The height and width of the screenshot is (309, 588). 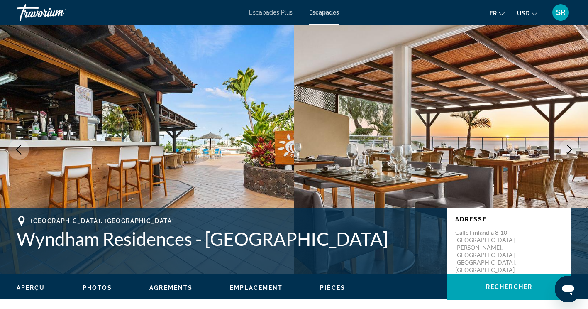 What do you see at coordinates (58, 12) in the screenshot?
I see `a: Travorium` at bounding box center [58, 12].